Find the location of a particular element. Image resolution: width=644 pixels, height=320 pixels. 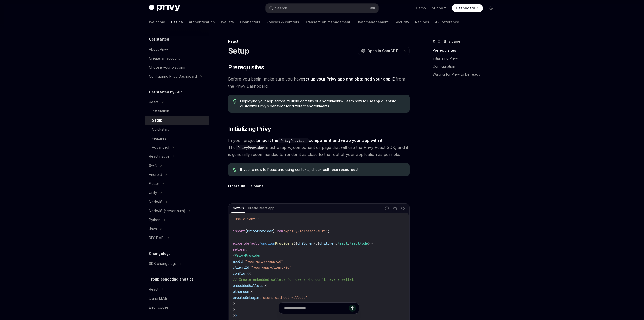

div: NodeJS is located at coordinates (155, 202).